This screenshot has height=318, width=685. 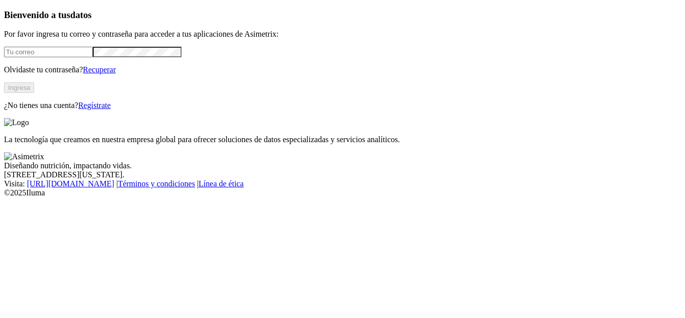 What do you see at coordinates (81, 15) in the screenshot?
I see `span: datos` at bounding box center [81, 15].